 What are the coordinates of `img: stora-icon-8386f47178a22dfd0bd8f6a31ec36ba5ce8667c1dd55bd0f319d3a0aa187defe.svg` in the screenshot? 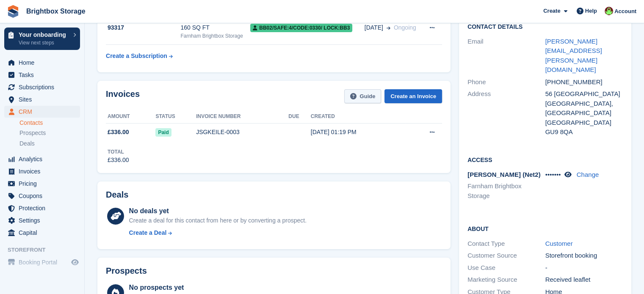 It's located at (14, 11).